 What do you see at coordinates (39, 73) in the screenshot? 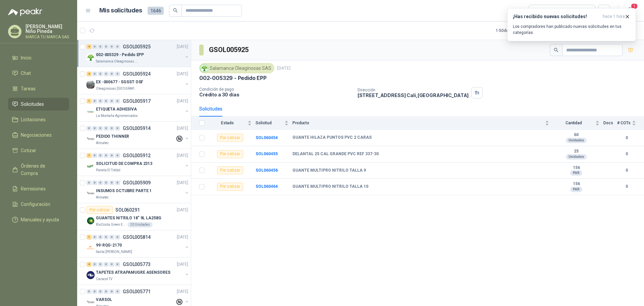
I see `a: Chat` at bounding box center [39, 73].